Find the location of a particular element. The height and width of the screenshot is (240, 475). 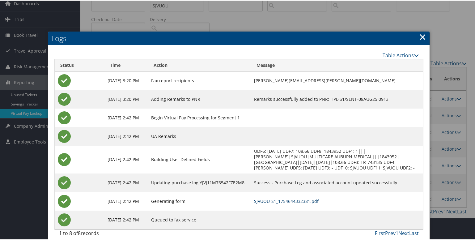

th: Message: activate to sort column ascending is located at coordinates (337, 65).